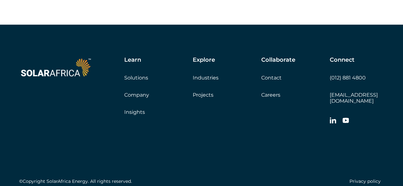  What do you see at coordinates (133, 60) in the screenshot?
I see `h5: Learn` at bounding box center [133, 60].